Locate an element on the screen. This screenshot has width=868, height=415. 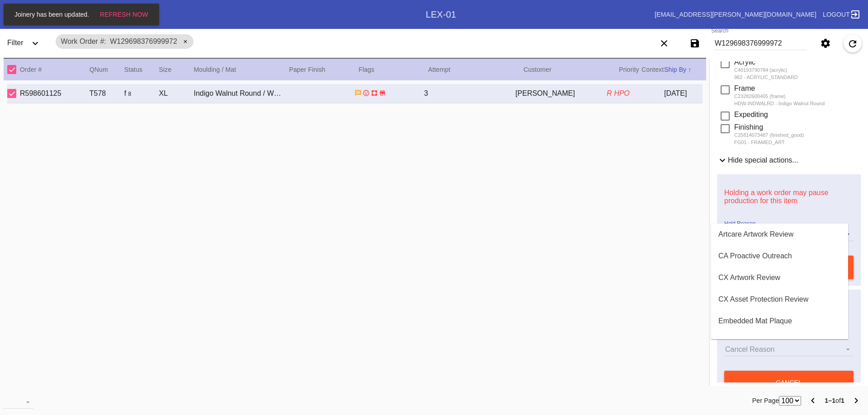
div: F4B Order Update is located at coordinates (748, 343).